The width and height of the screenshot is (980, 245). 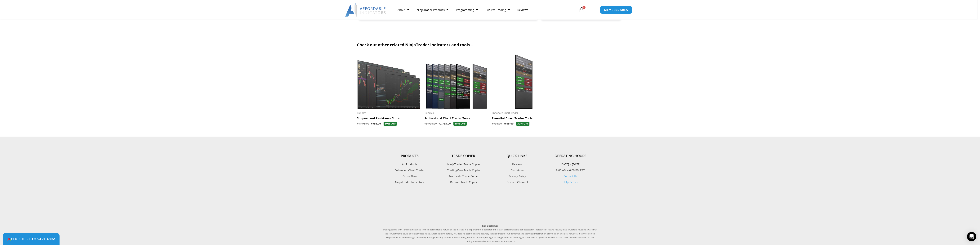 I want to click on a: 0, so click(x=581, y=10).